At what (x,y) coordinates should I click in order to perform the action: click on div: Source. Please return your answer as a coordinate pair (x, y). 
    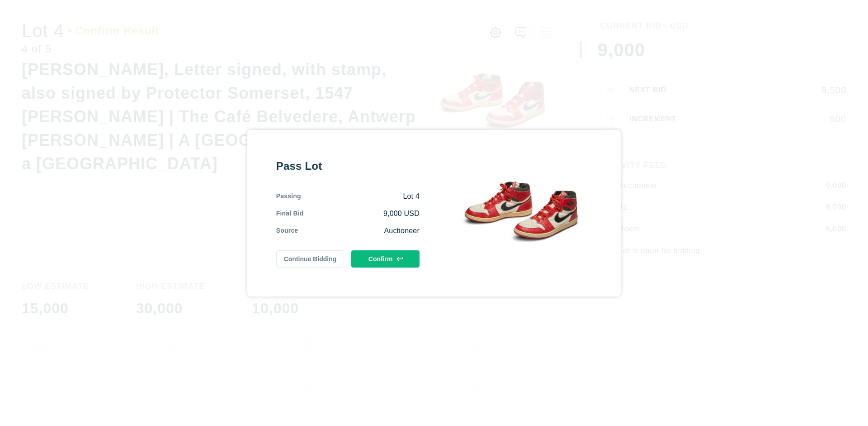
    Looking at the image, I should click on (287, 231).